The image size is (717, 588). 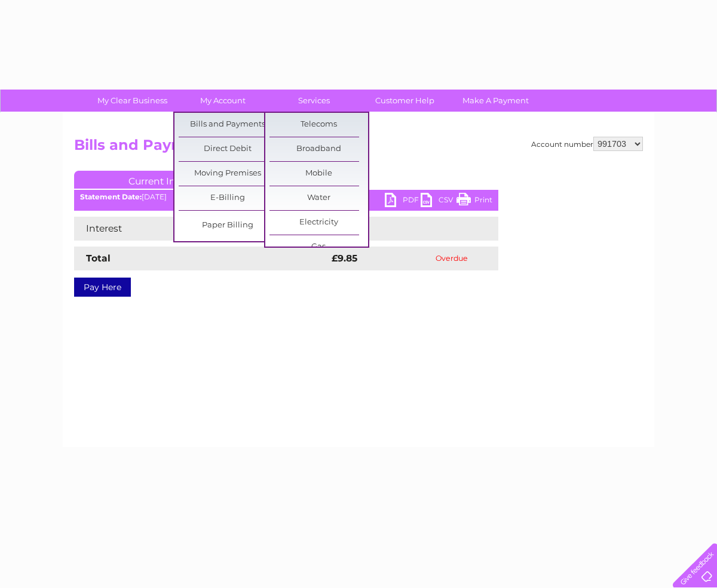 What do you see at coordinates (495, 101) in the screenshot?
I see `a: Make A Payment` at bounding box center [495, 101].